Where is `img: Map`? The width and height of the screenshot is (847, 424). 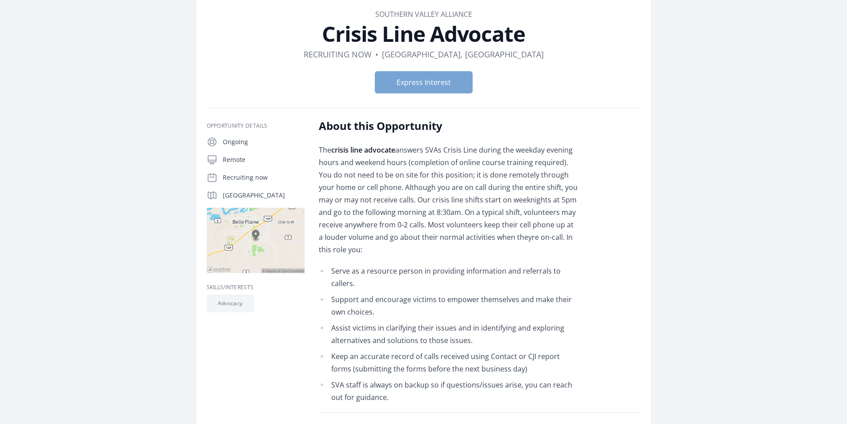 img: Map is located at coordinates (256, 240).